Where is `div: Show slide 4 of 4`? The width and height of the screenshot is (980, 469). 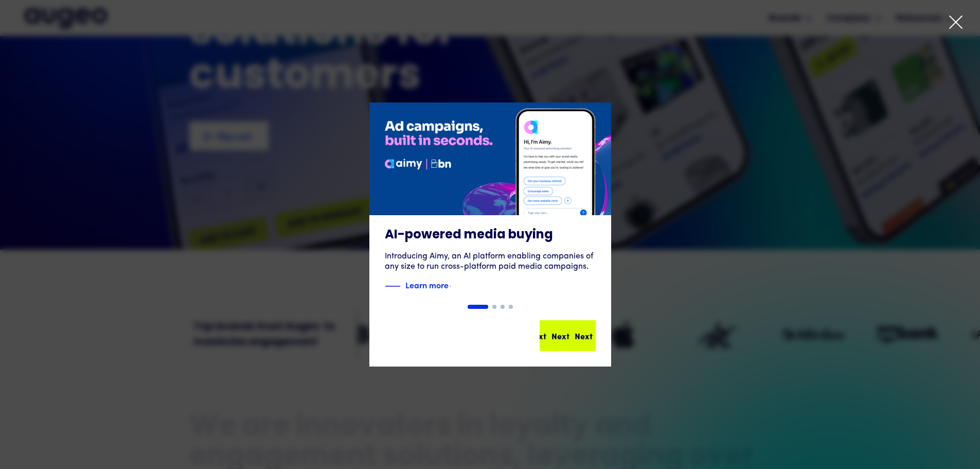
div: Show slide 4 of 4 is located at coordinates (511, 307).